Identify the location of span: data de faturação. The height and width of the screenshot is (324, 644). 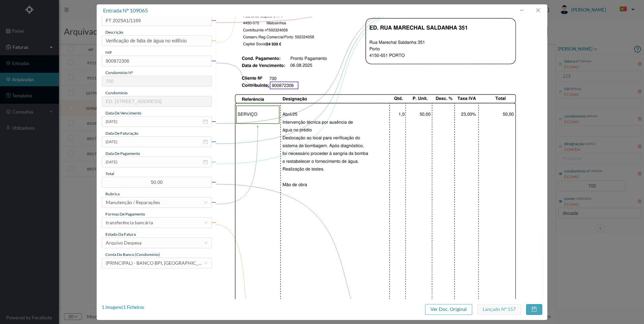
(122, 133).